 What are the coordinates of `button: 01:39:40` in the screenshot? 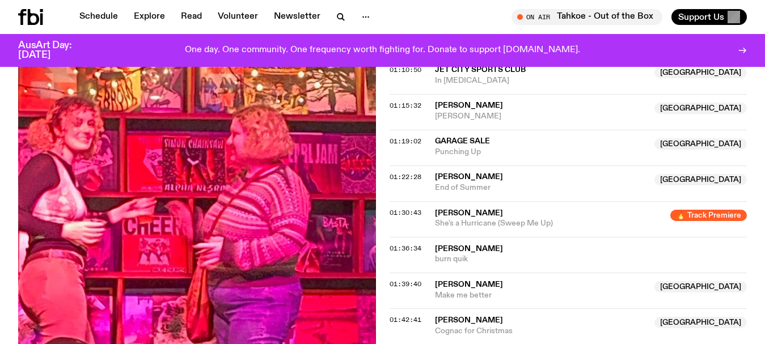 It's located at (406, 284).